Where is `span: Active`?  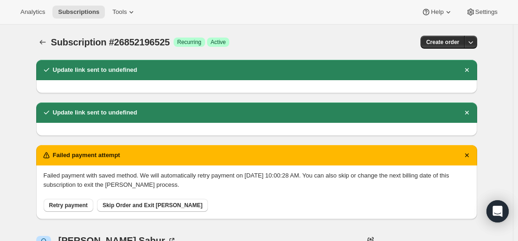 span: Active is located at coordinates (218, 42).